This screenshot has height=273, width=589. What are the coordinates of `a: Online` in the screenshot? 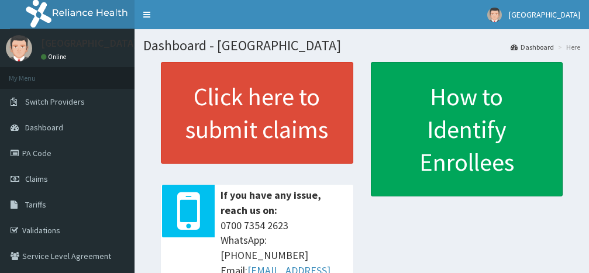 It's located at (55, 57).